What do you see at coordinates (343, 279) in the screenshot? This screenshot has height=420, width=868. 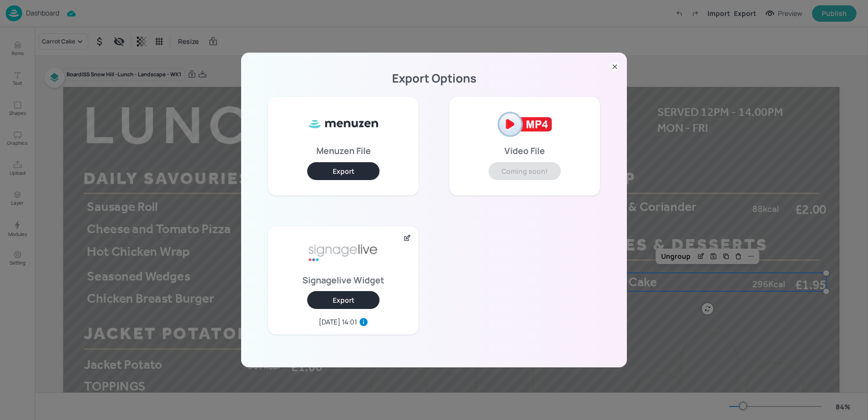 I see `p: Signagelive Widget` at bounding box center [343, 279].